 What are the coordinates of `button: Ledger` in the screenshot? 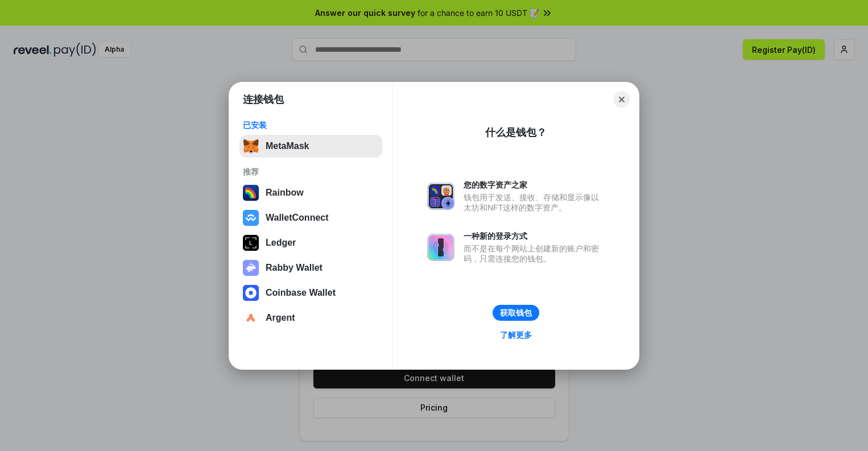 It's located at (310, 243).